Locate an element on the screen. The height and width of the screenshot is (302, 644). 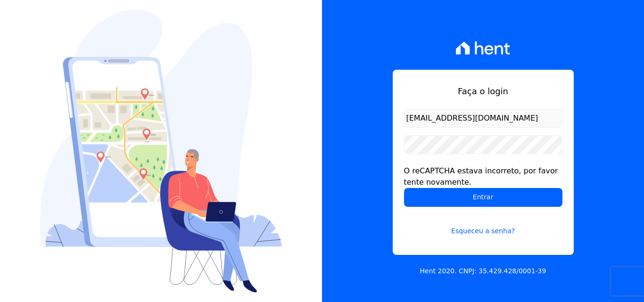
div: O reCAPTCHA estava incorreto, por favor tente novamente. is located at coordinates (483, 177).